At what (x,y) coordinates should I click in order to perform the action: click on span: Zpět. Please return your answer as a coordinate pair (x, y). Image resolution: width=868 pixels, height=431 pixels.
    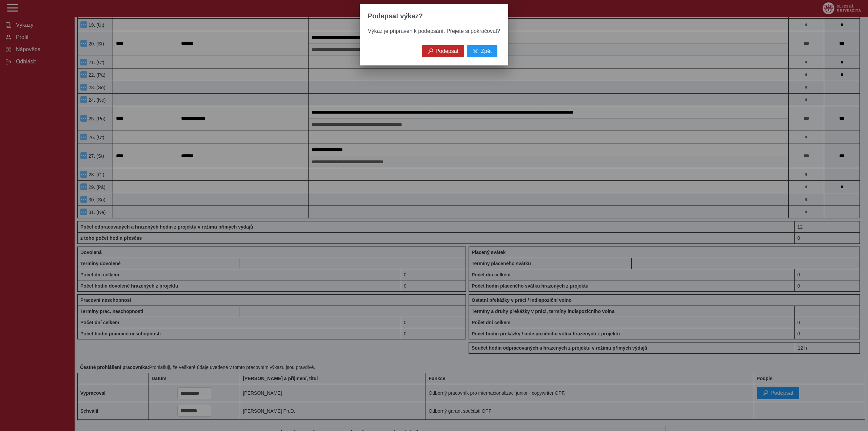
    Looking at the image, I should click on (486, 51).